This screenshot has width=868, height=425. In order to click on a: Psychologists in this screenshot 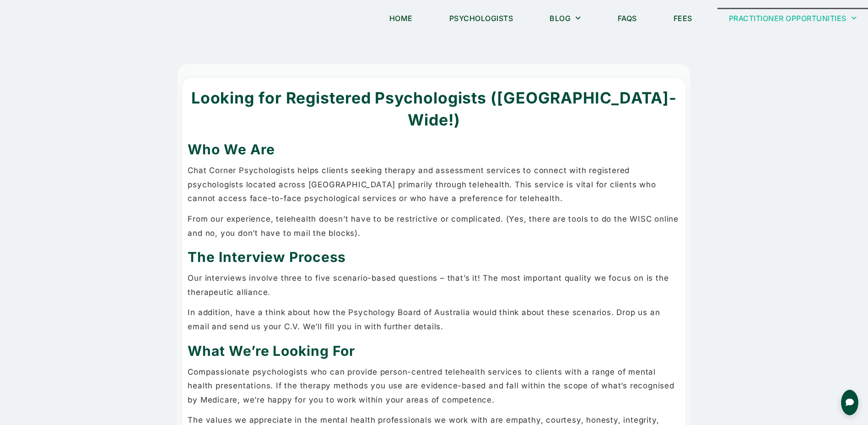, I will do `click(481, 18)`.